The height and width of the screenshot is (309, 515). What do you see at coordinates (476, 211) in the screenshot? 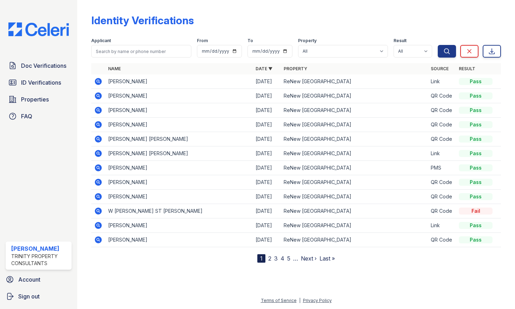
I see `div: Fail` at bounding box center [476, 211].